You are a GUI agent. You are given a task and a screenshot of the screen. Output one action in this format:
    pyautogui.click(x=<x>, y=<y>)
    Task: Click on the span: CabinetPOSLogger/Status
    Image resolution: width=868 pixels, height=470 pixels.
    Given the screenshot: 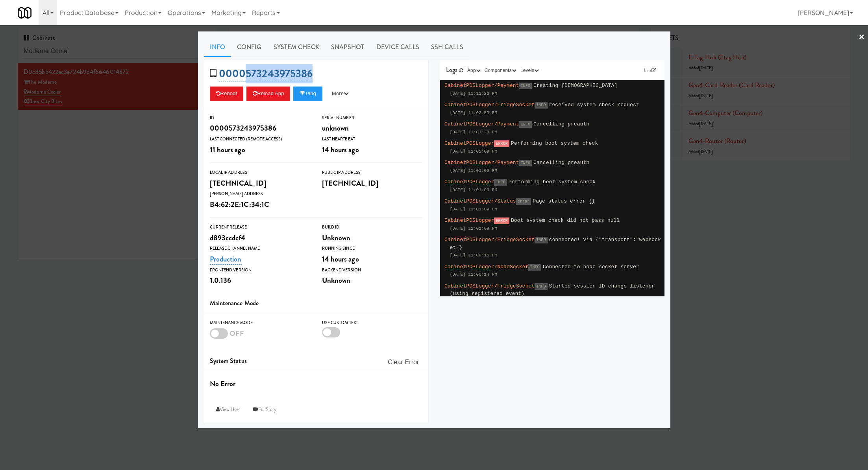 What is the action you would take?
    pyautogui.click(x=480, y=201)
    